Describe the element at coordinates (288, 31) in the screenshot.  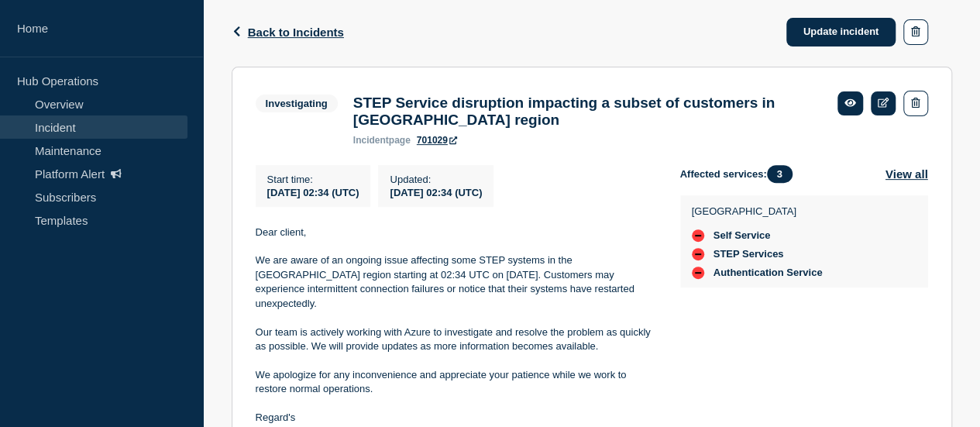
I see `button: Back to Incidents` at that location.